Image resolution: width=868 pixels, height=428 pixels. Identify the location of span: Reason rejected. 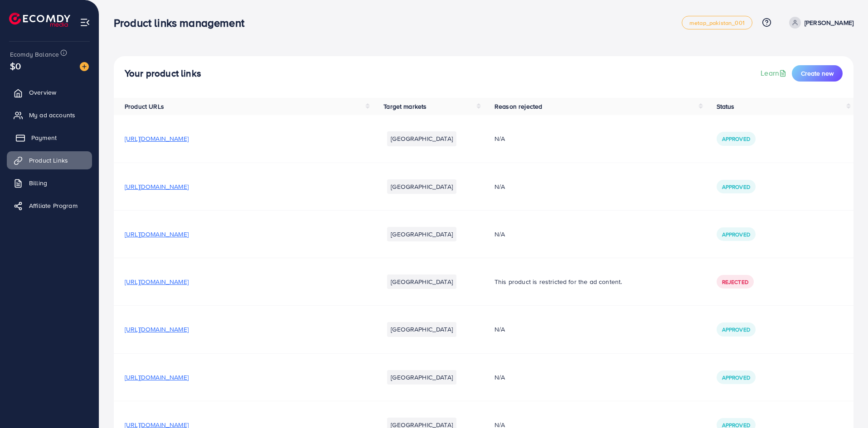
(518, 107).